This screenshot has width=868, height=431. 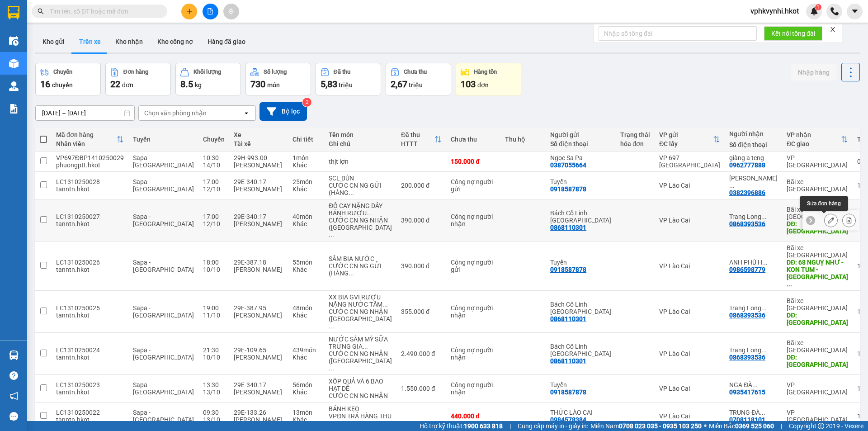 I want to click on strong: 0369 525 060, so click(x=755, y=426).